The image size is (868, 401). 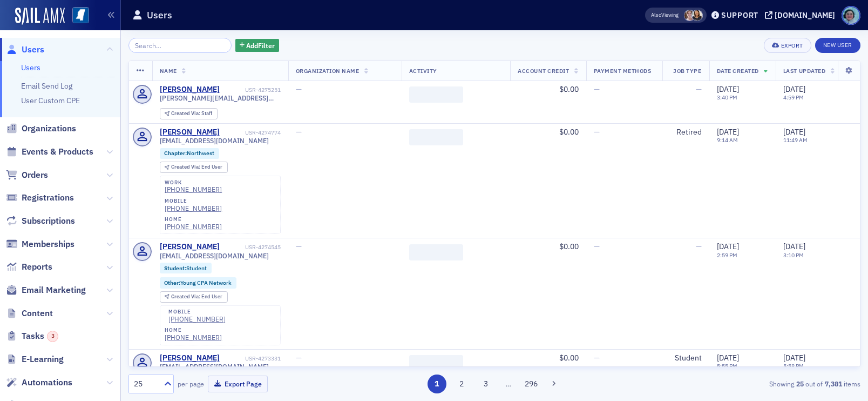 What do you see at coordinates (53, 336) in the screenshot?
I see `div: 3` at bounding box center [53, 336].